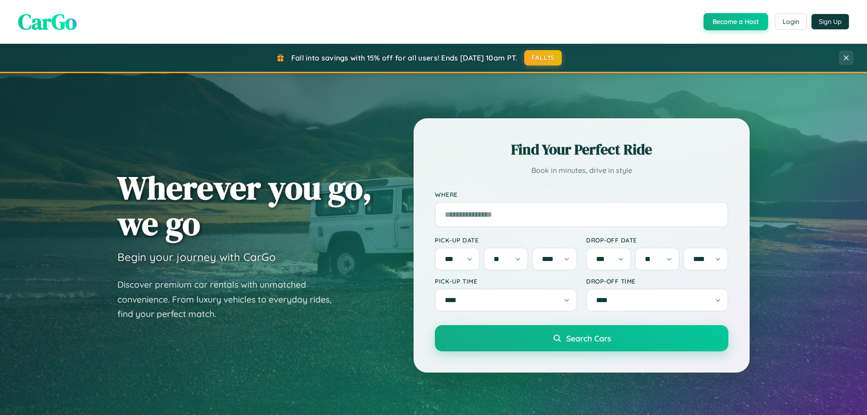 The height and width of the screenshot is (415, 867). I want to click on label: Pick-up Time, so click(506, 281).